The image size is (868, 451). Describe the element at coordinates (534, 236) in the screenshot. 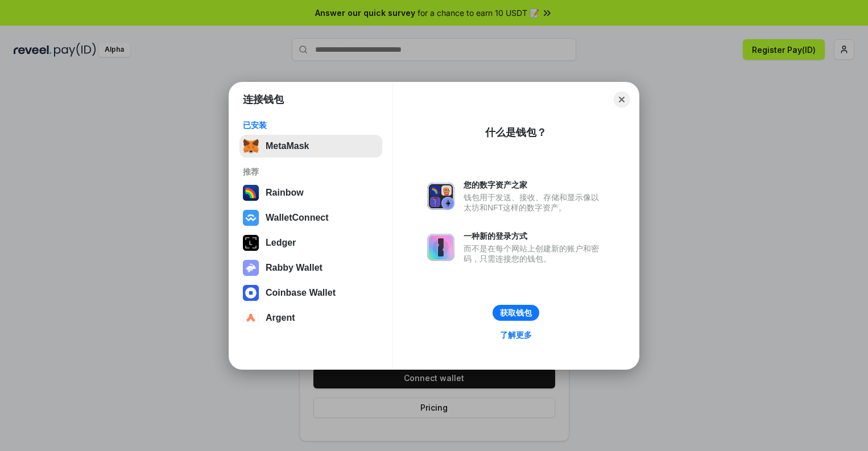

I see `div: 一种新的登录方式` at that location.